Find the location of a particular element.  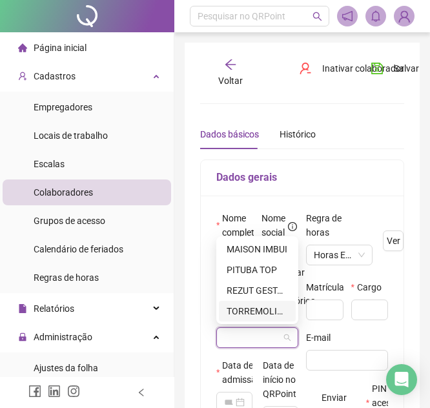

div: Histórico is located at coordinates (298, 134).